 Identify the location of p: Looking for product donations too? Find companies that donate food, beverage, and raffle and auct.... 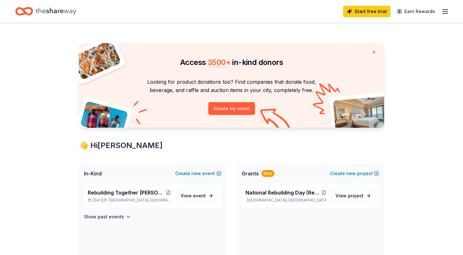
(232, 86).